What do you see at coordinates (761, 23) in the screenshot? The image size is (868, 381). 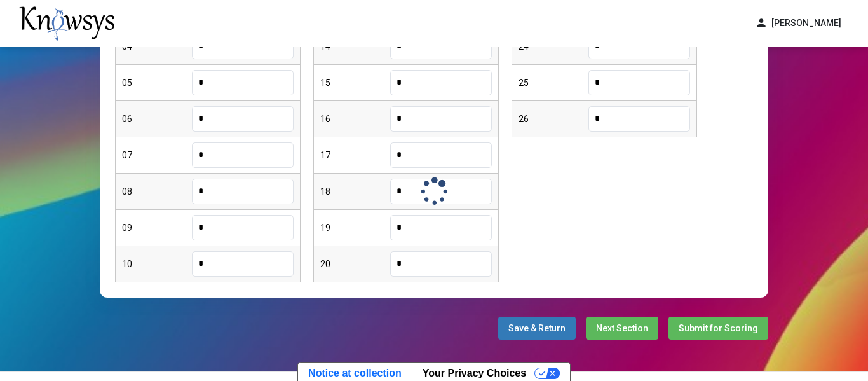 I see `span: person` at bounding box center [761, 23].